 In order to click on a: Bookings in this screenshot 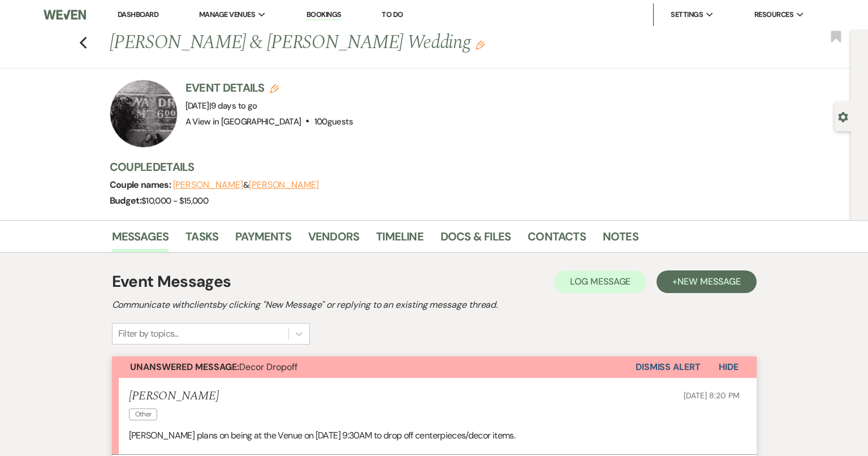, I will do `click(324, 15)`.